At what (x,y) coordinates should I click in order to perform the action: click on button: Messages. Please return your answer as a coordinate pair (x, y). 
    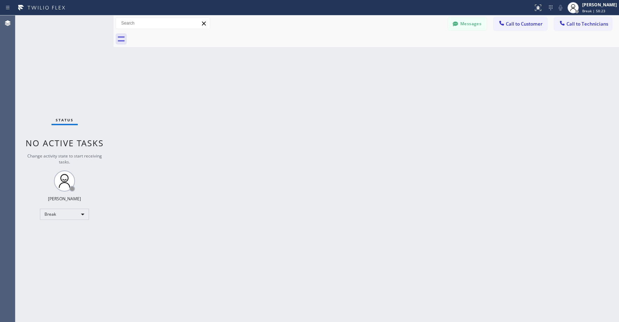
    Looking at the image, I should click on (468, 24).